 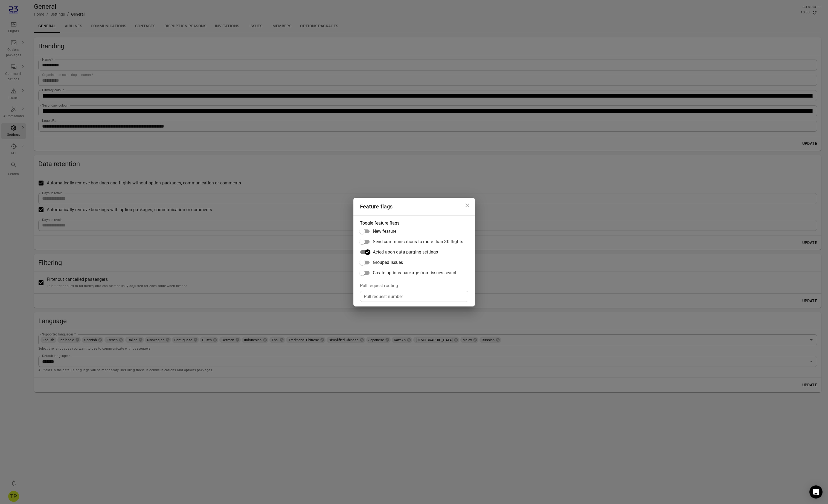 I want to click on div: Open Intercom Messenger, so click(x=816, y=492).